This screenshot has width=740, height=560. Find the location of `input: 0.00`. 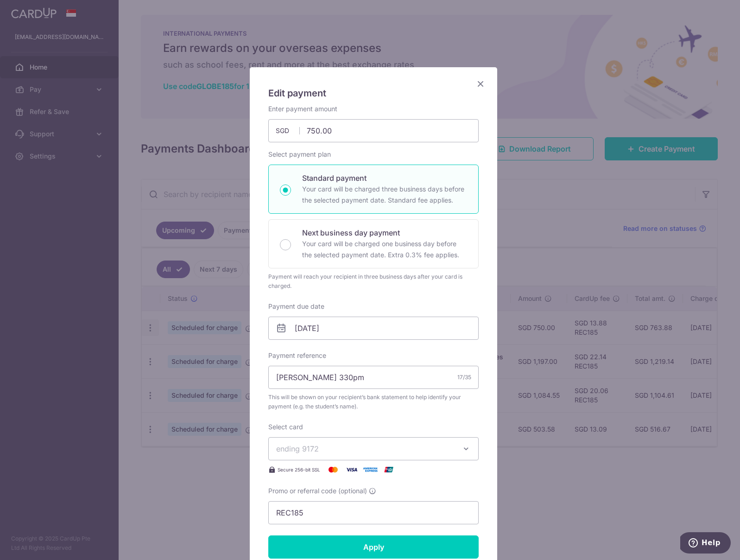

input: 0.00 is located at coordinates (374, 131).